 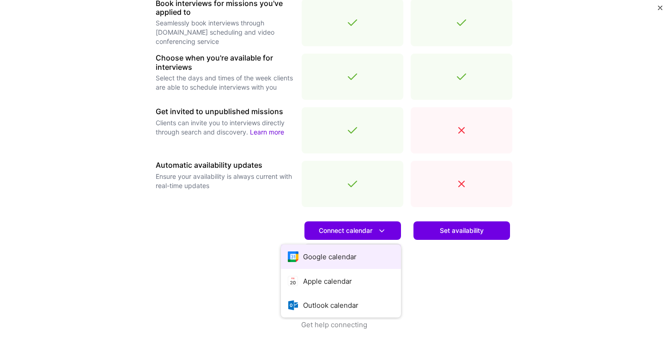 What do you see at coordinates (661, 10) in the screenshot?
I see `button: Close` at bounding box center [661, 10].